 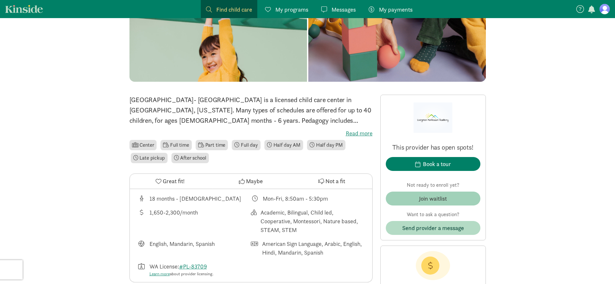 I want to click on span: My payments, so click(x=396, y=9).